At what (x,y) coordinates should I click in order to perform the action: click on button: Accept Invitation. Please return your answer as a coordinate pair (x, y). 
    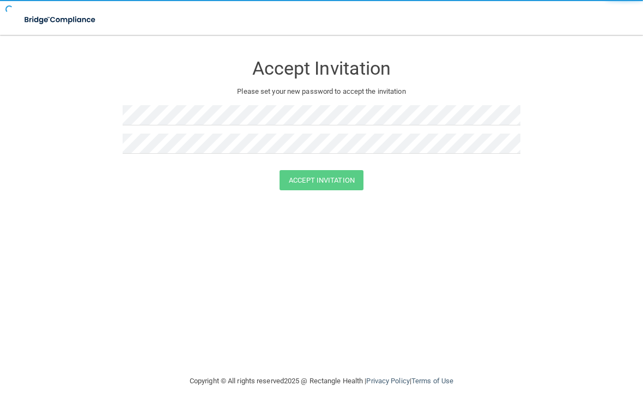
    Looking at the image, I should click on (322, 180).